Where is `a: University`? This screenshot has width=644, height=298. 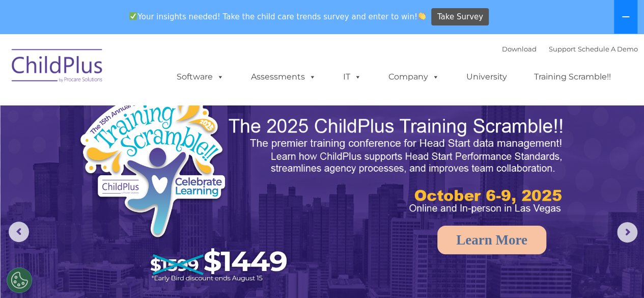 a: University is located at coordinates (487, 77).